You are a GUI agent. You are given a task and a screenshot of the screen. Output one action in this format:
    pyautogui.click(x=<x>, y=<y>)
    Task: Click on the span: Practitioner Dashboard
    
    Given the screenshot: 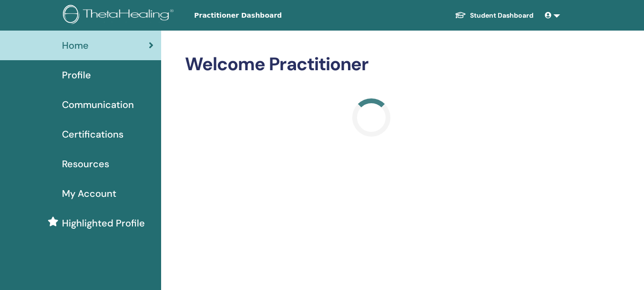 What is the action you would take?
    pyautogui.click(x=265, y=15)
    